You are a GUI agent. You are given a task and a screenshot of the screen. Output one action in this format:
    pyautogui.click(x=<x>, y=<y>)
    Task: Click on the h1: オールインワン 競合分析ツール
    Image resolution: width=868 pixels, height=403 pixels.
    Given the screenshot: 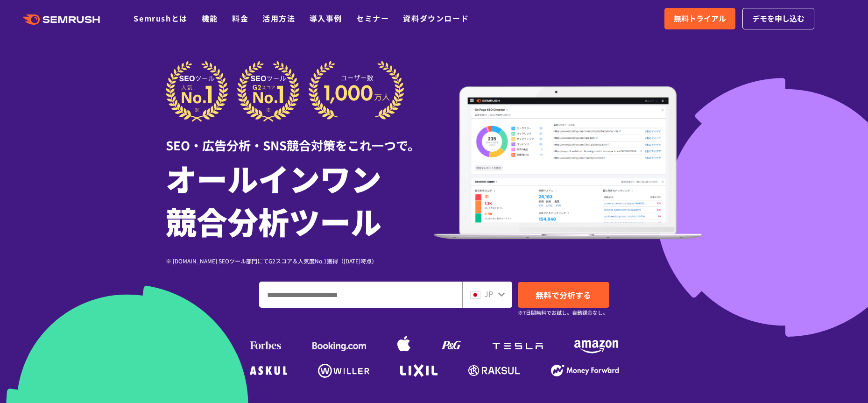 What is the action you would take?
    pyautogui.click(x=300, y=199)
    